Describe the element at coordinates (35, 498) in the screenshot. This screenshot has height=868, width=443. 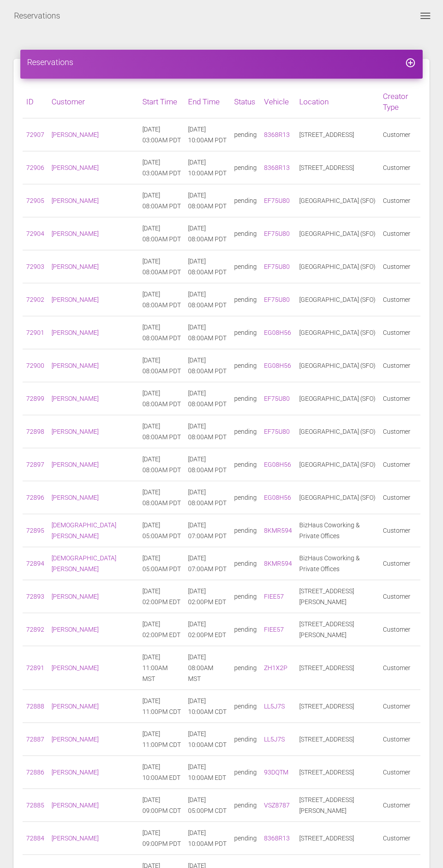
I see `a: 72896` at that location.